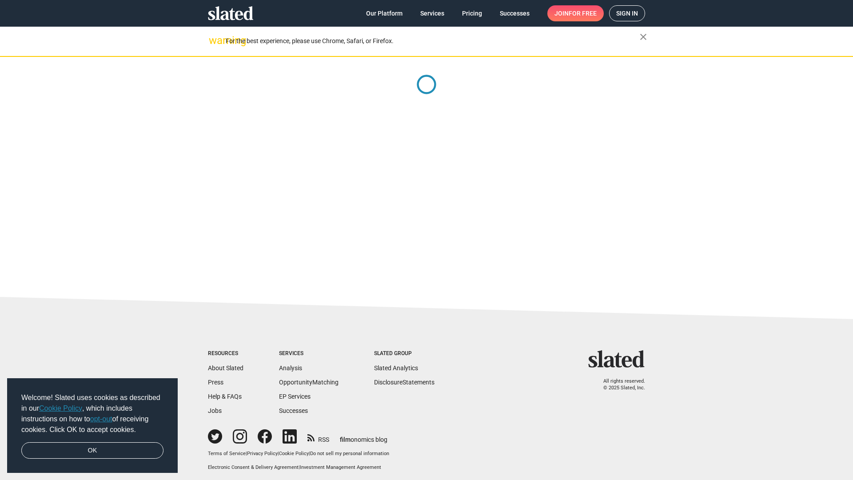  I want to click on a: Pricing, so click(472, 13).